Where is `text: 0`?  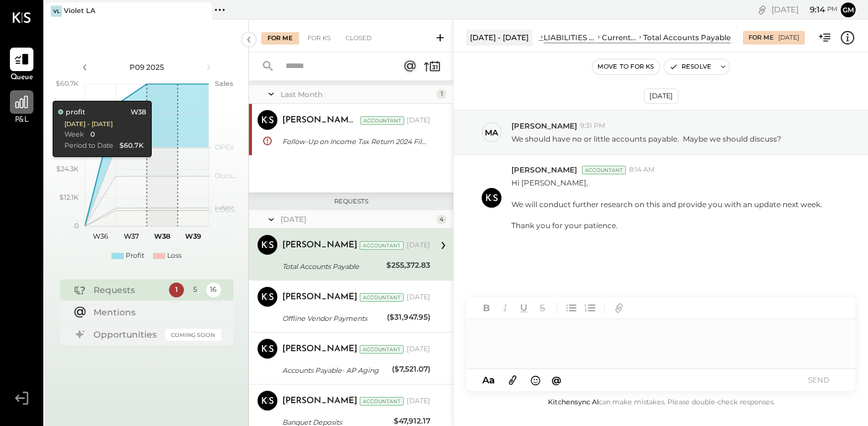 text: 0 is located at coordinates (76, 226).